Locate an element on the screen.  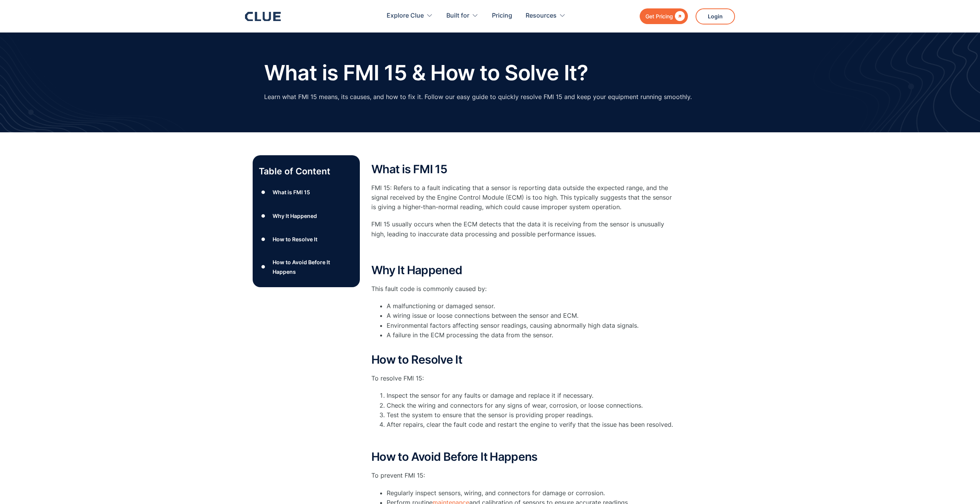
a: ●Why It Happened is located at coordinates (306, 216).